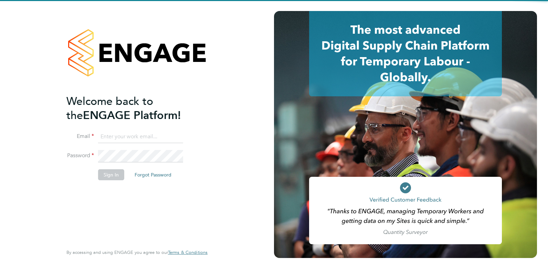  I want to click on label: Email, so click(80, 136).